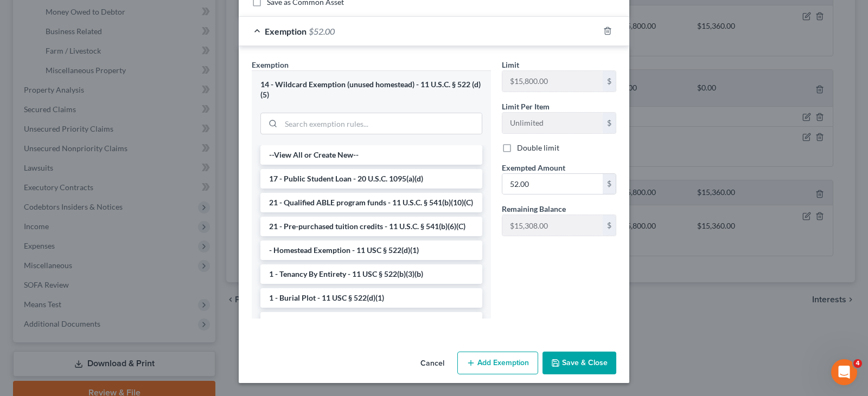  What do you see at coordinates (538, 148) in the screenshot?
I see `label: Double limit` at bounding box center [538, 148].